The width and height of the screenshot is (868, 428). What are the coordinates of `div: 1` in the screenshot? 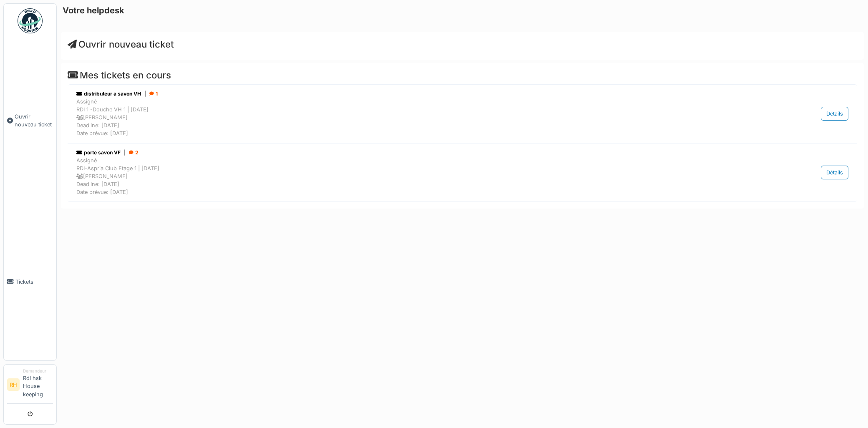 It's located at (154, 94).